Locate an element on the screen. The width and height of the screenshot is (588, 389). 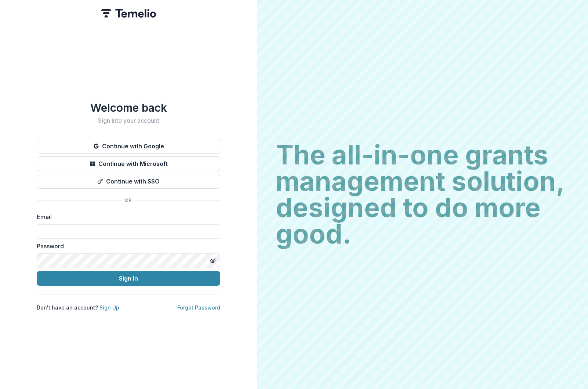
button: Sign In is located at coordinates (128, 278).